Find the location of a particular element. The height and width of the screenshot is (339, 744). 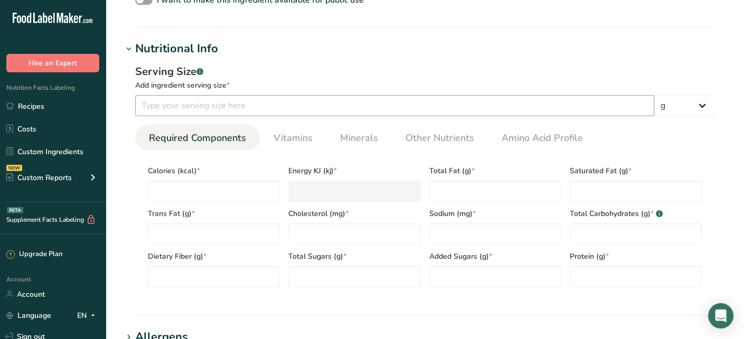

div: Add ingredient serving size is located at coordinates (425, 85).